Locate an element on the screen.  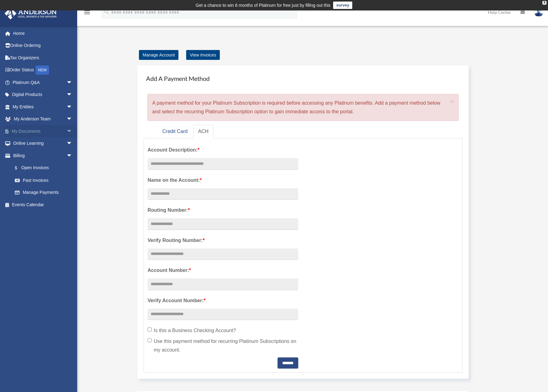
input: Is this a Business Checking Account? is located at coordinates (149, 329).